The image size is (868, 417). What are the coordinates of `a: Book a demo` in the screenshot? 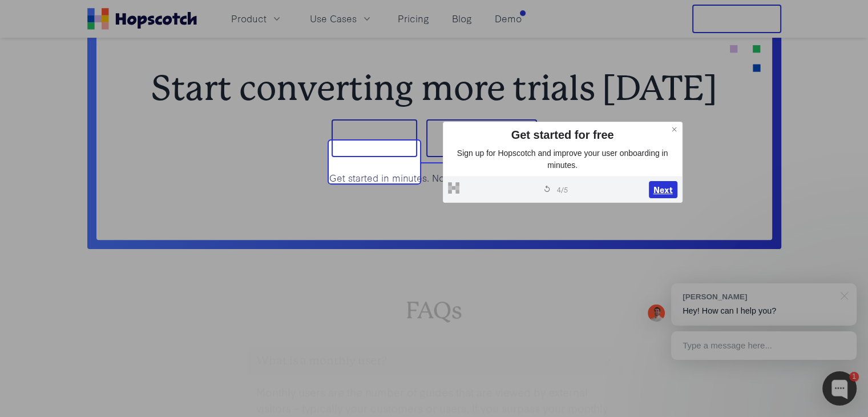 It's located at (482, 138).